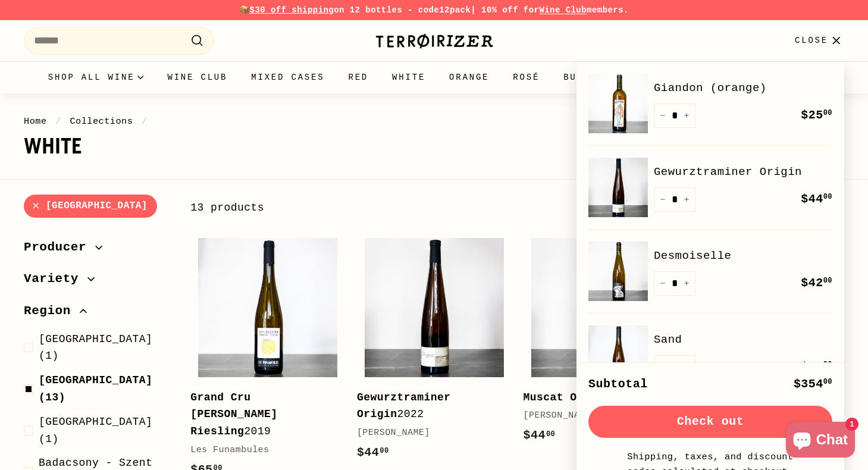 The height and width of the screenshot is (470, 868). I want to click on strong: 12pack, so click(454, 11).